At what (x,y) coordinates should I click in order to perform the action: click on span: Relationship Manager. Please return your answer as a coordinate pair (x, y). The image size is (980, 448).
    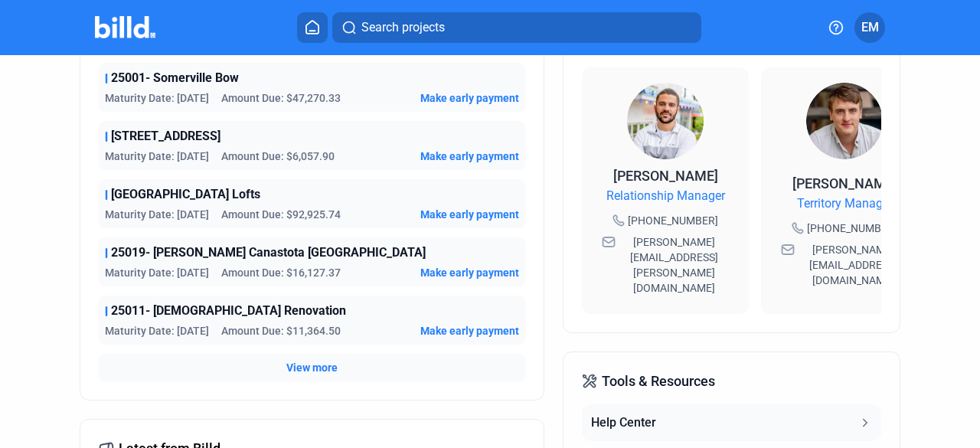
    Looking at the image, I should click on (665, 196).